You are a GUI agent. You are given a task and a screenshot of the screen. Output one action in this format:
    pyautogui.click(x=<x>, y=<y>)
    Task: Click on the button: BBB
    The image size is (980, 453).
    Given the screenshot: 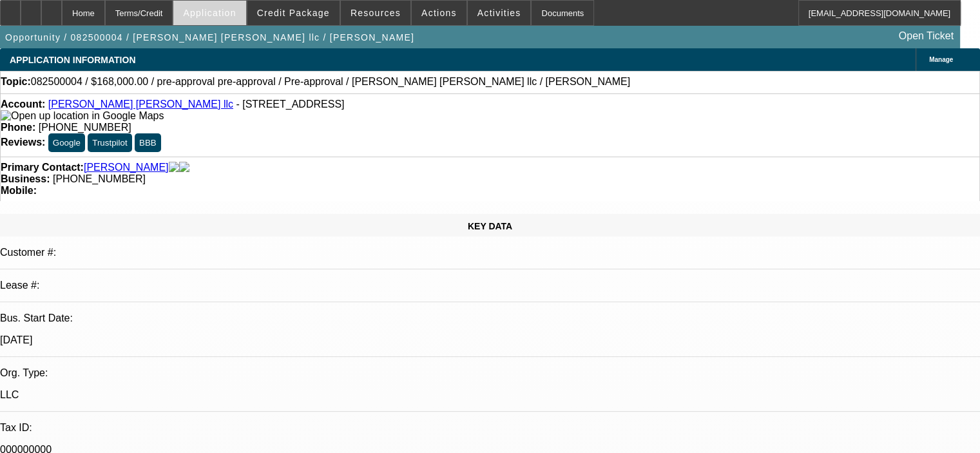 What is the action you would take?
    pyautogui.click(x=148, y=142)
    